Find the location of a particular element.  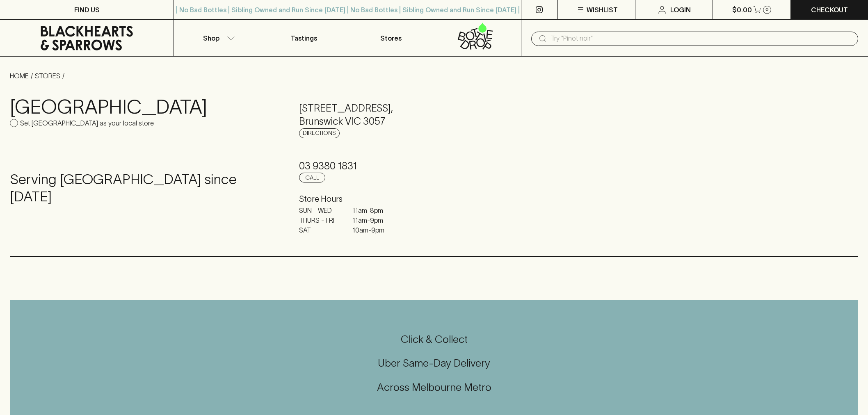

a: Call is located at coordinates (312, 178).